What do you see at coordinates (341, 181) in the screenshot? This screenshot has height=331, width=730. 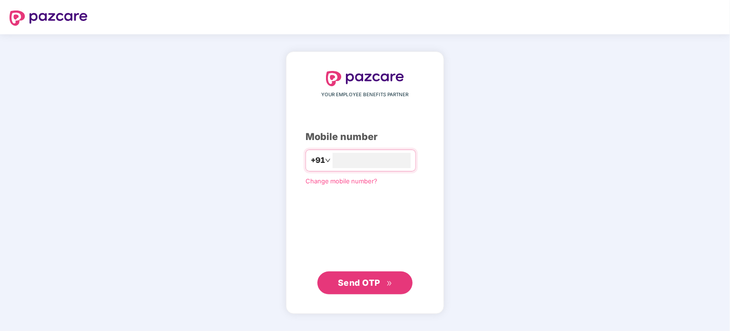 I see `span: Change mobile number?` at bounding box center [341, 181].